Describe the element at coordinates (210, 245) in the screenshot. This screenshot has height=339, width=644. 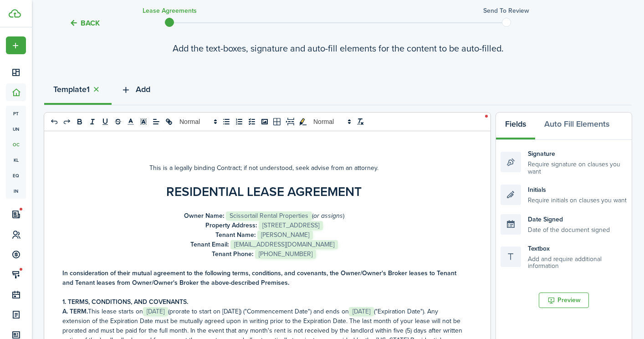
I see `strong: Tenant Email:` at that location.